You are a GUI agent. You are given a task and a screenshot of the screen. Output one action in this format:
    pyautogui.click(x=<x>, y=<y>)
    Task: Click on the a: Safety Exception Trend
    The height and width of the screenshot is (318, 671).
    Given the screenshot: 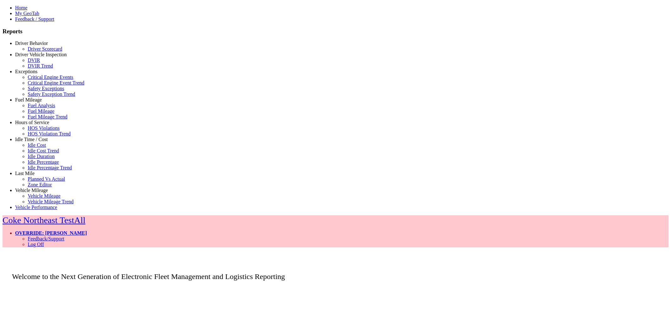 What is the action you would take?
    pyautogui.click(x=51, y=94)
    